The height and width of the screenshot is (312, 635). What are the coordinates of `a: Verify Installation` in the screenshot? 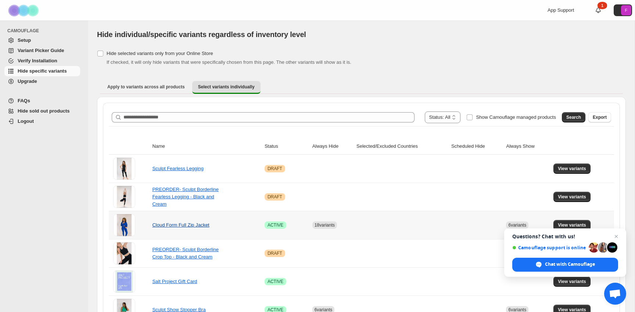 It's located at (42, 61).